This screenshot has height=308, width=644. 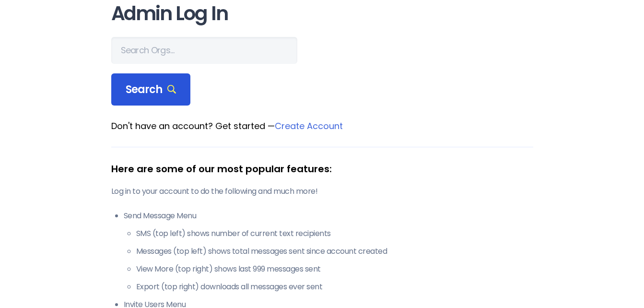 I want to click on li: Messages (top left) shows total messages sent since account created, so click(x=335, y=251).